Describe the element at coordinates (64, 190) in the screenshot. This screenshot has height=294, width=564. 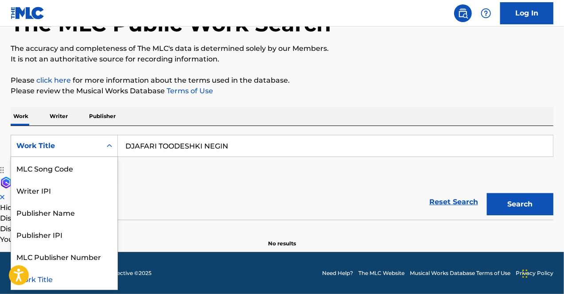
I see `div: Writer IPI` at that location.